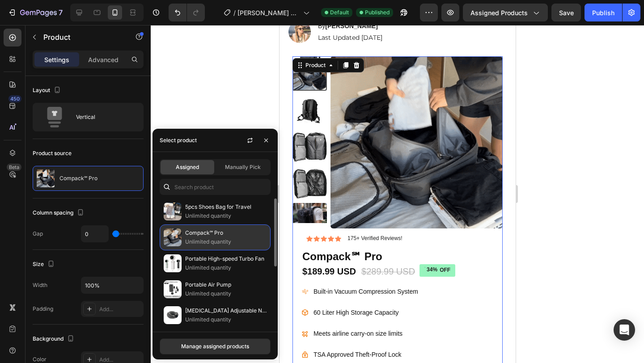 The width and height of the screenshot is (644, 363). I want to click on span: Default, so click(339, 13).